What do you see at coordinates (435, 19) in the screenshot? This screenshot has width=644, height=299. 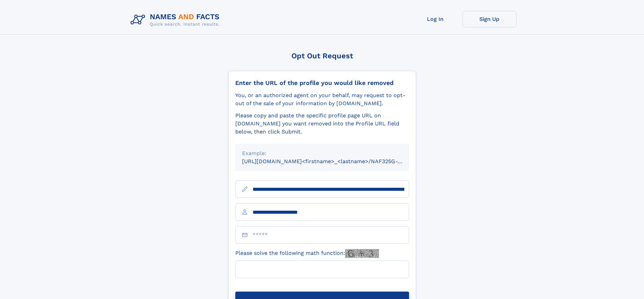 I see `a: Log In` at bounding box center [435, 19].